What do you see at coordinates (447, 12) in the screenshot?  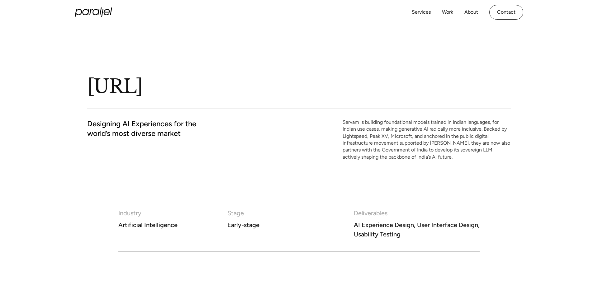 I see `a: Work` at bounding box center [447, 12].